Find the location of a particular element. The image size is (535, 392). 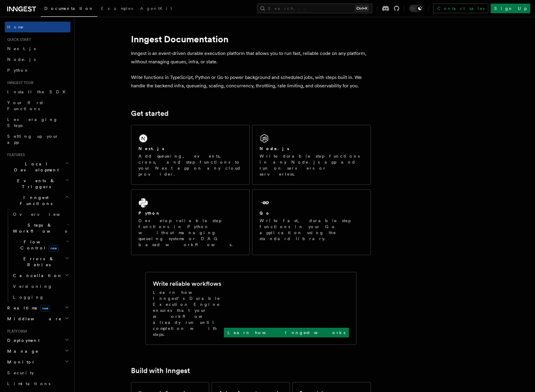

p: Write fast, durable step functions in your Go application using the standard library. is located at coordinates (311, 230).